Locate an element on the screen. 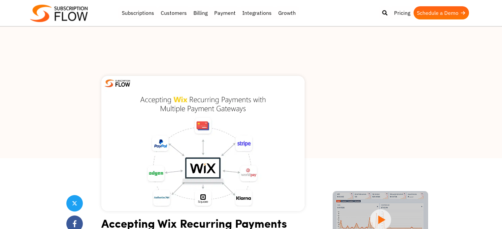  a: Schedule a Demo is located at coordinates (441, 13).